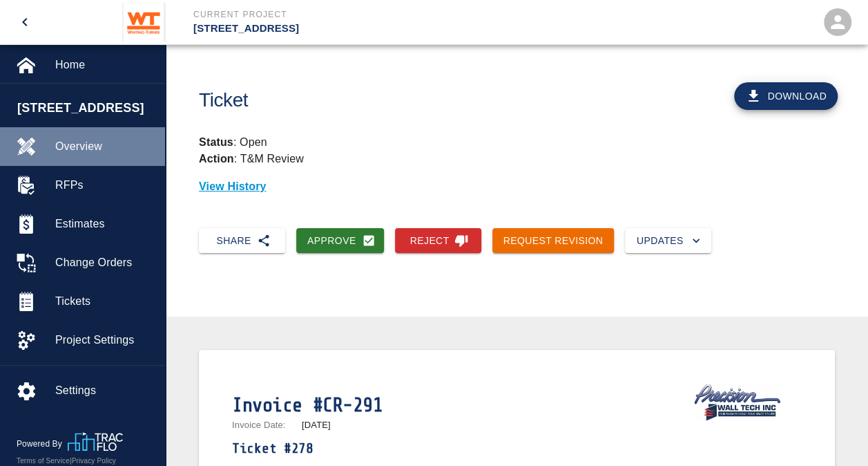 The image size is (868, 466). I want to click on a: Privacy Policy, so click(94, 460).